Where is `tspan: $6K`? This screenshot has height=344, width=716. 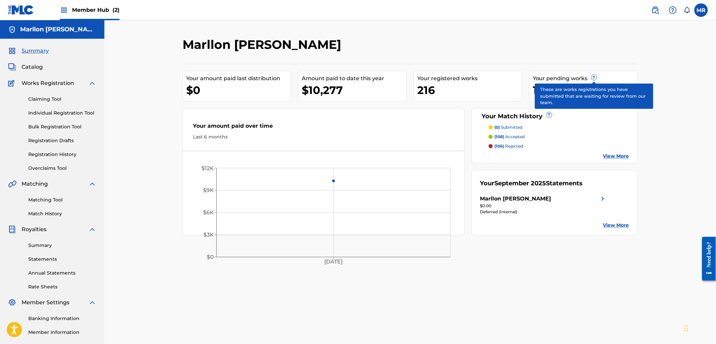
tspan: $6K is located at coordinates (209, 213).